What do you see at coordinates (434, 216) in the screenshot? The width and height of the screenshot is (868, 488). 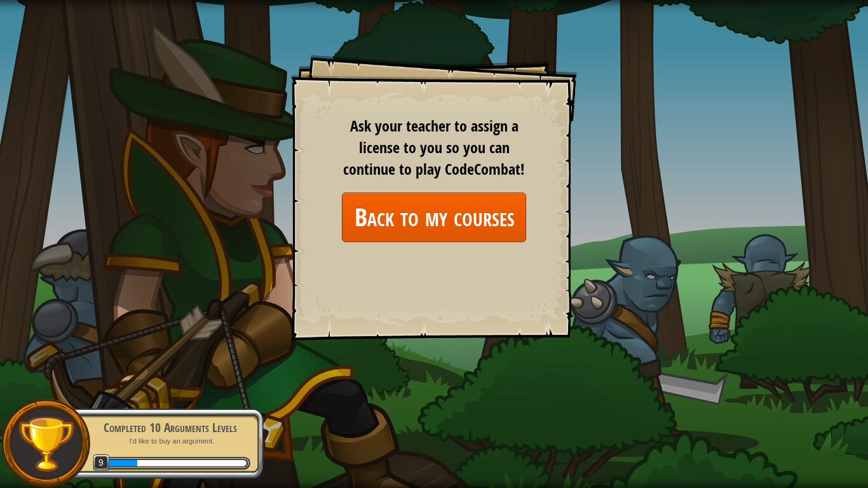 I see `a: Back to my courses` at bounding box center [434, 216].